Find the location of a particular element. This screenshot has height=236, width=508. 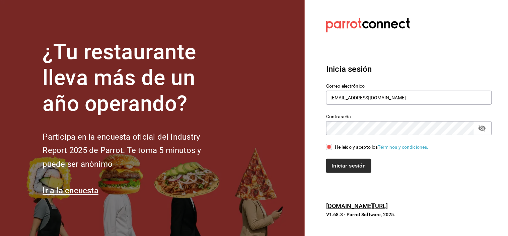

p: V1.68.3 - Parrot Software, 2025. is located at coordinates (409, 214).